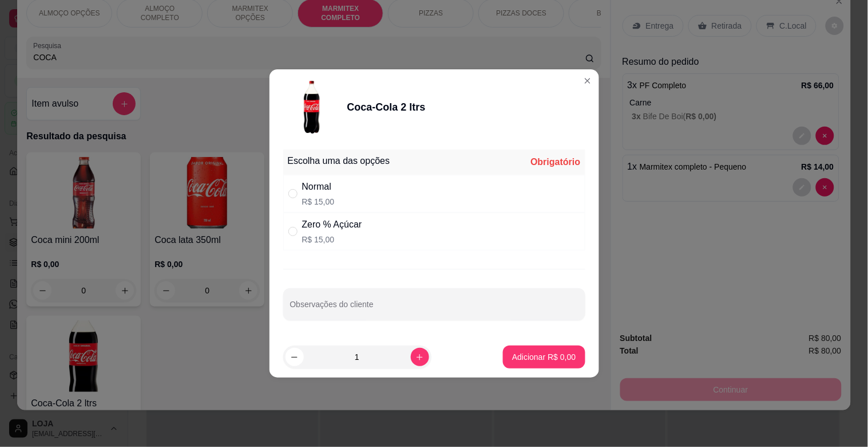 The width and height of the screenshot is (868, 447). I want to click on p: Adicionar R$ 0,00, so click(544, 357).